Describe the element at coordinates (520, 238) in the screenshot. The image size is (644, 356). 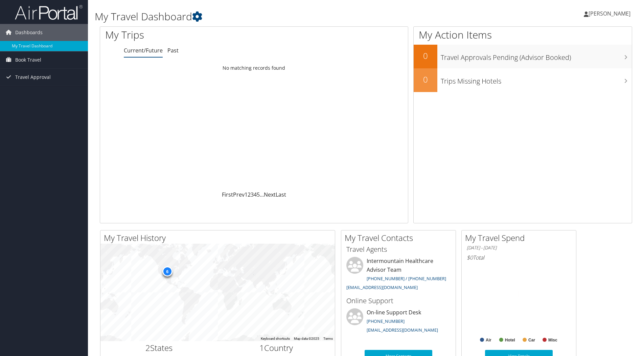
I see `h2: My Travel Spend` at that location.